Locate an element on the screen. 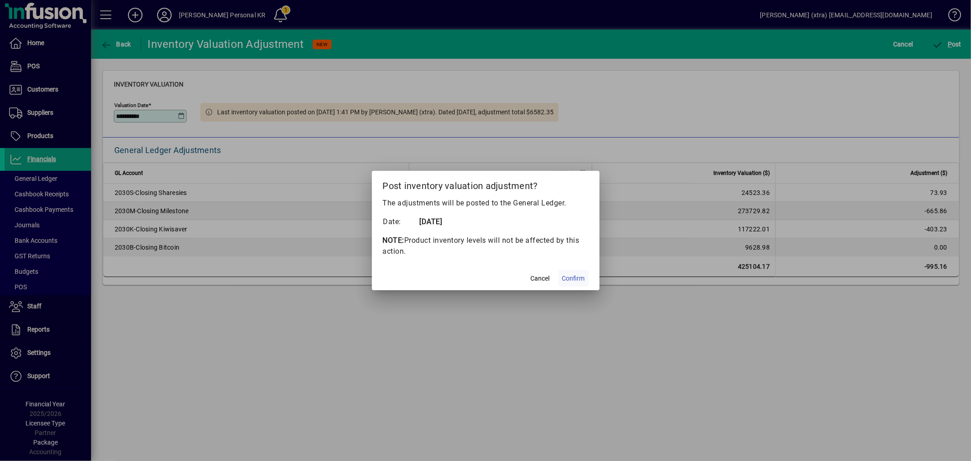  span: Cancel is located at coordinates (541, 278).